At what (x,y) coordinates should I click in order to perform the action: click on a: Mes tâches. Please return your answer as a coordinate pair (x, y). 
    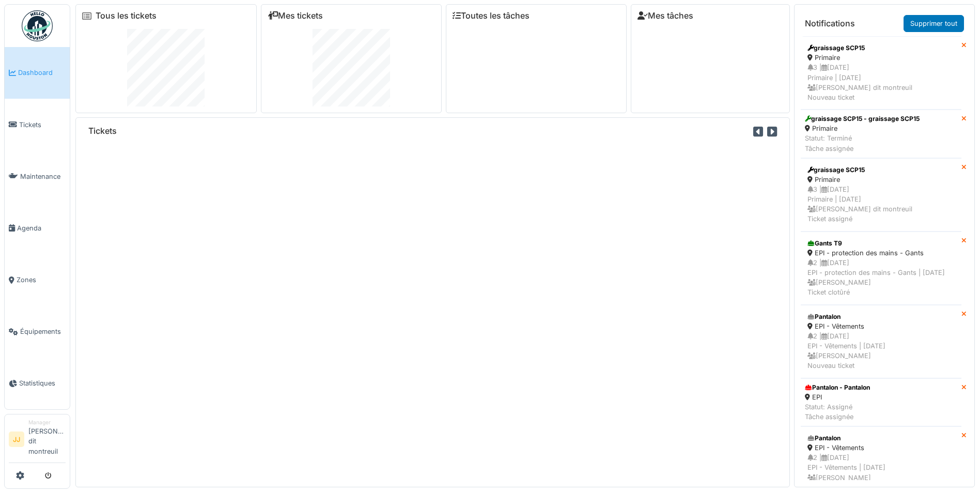
    Looking at the image, I should click on (665, 15).